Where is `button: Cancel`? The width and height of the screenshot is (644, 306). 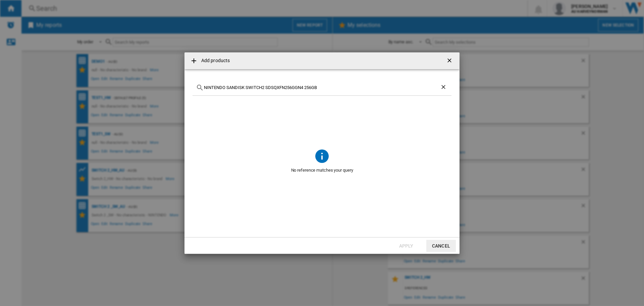
button: Cancel is located at coordinates (441, 246).